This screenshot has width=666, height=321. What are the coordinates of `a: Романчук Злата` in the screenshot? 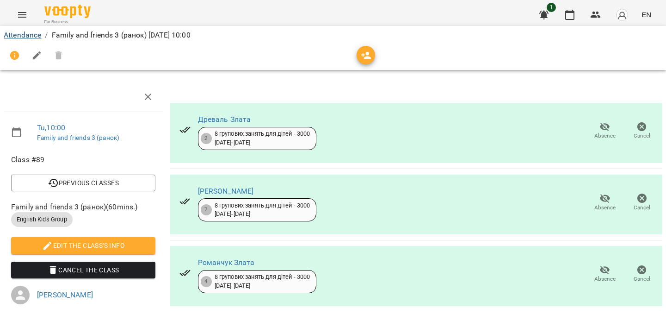 It's located at (226, 262).